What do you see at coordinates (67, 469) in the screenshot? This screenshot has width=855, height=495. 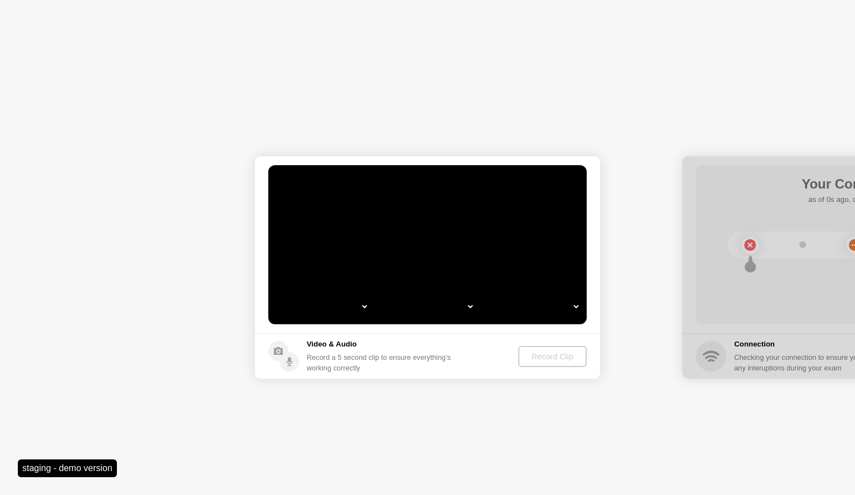 I see `div: staging - demo version` at bounding box center [67, 469].